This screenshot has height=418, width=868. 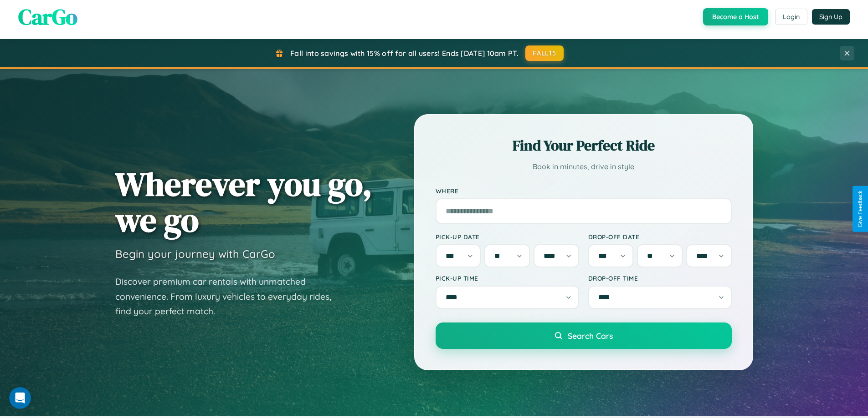 I want to click on label: Where, so click(x=584, y=191).